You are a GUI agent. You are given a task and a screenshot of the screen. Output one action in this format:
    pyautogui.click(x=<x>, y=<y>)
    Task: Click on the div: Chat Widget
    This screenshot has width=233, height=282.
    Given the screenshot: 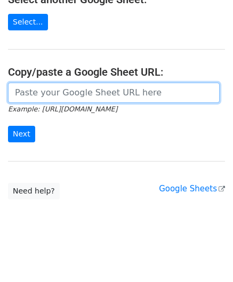 What is the action you would take?
    pyautogui.click(x=206, y=256)
    